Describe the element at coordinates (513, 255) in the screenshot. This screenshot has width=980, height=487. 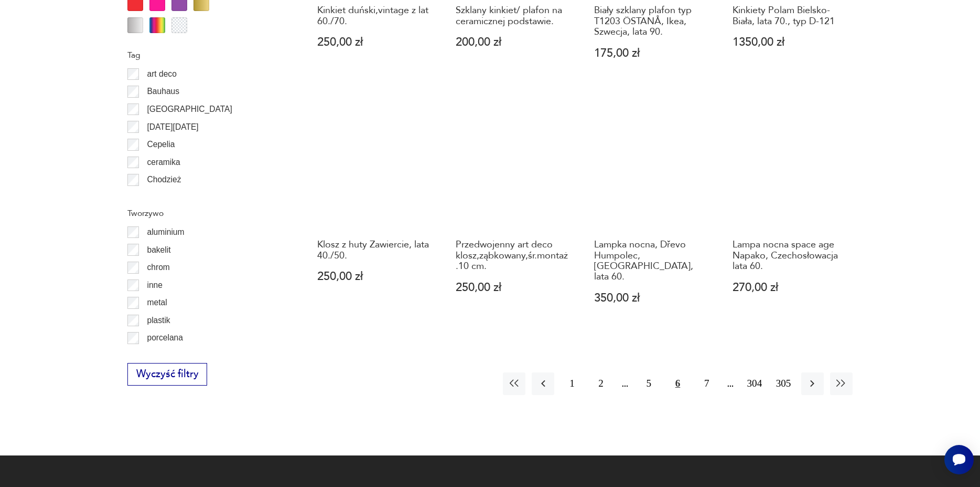
I see `h3: Przedwojenny art deco klosz,ząbkowany,śr.montaż.10 cm.` at that location.